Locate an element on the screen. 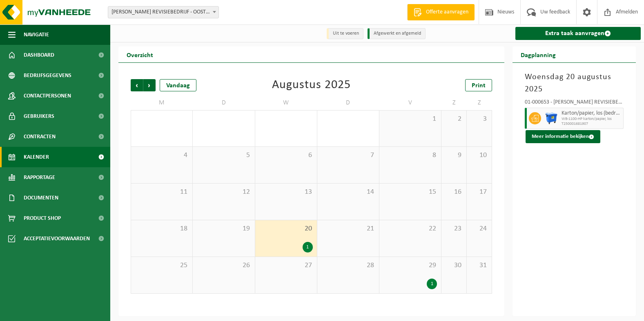 The image size is (644, 321). h2: Overzicht is located at coordinates (140, 54).